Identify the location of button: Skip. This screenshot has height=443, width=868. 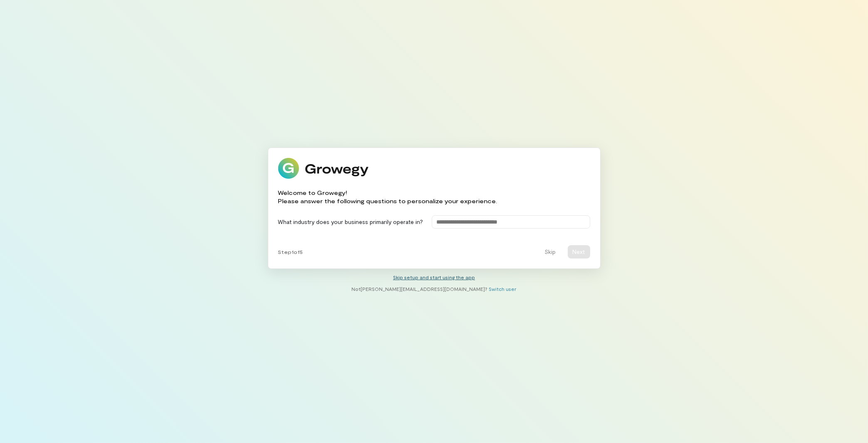
(550, 252).